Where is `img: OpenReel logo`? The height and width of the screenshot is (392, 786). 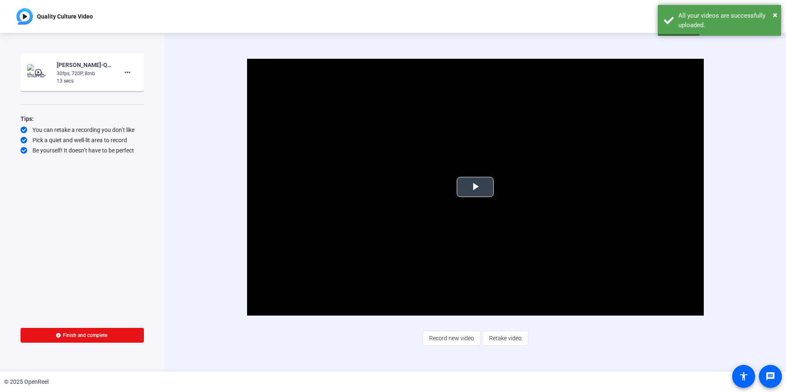
img: OpenReel logo is located at coordinates (25, 16).